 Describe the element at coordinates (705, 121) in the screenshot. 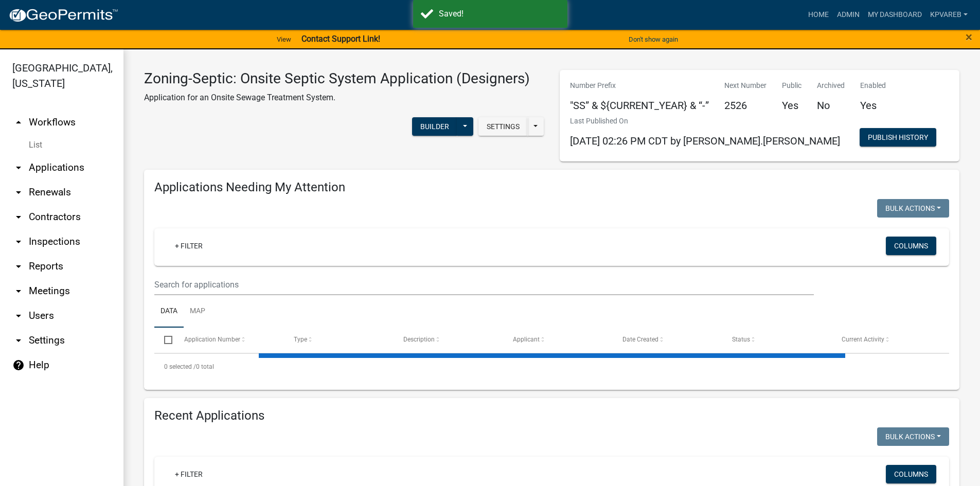

I see `p: Last Published On` at that location.